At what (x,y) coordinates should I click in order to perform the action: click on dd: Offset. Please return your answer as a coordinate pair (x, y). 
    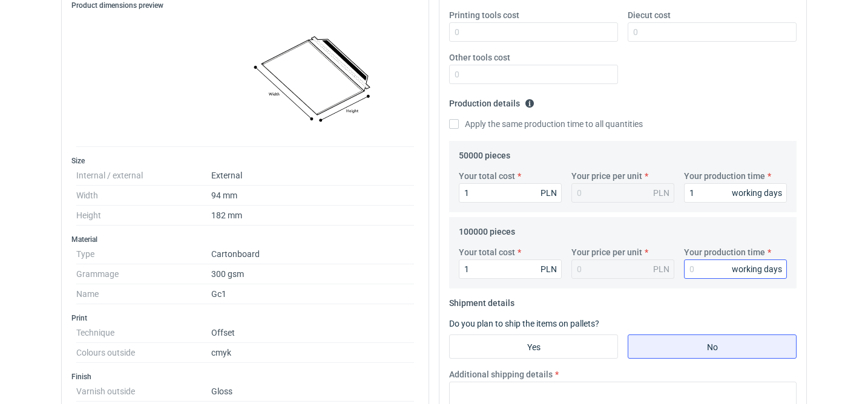
    Looking at the image, I should click on (312, 333).